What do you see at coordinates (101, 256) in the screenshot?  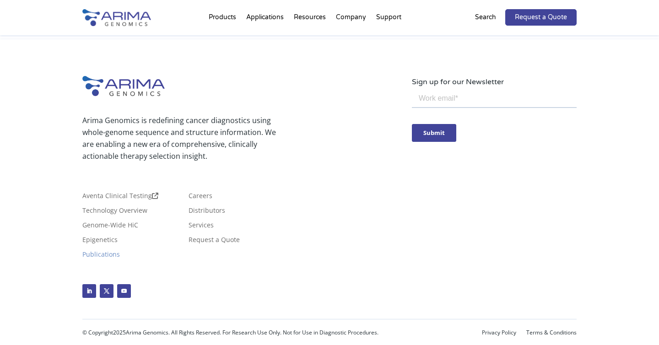 I see `a: Publications` at bounding box center [101, 256].